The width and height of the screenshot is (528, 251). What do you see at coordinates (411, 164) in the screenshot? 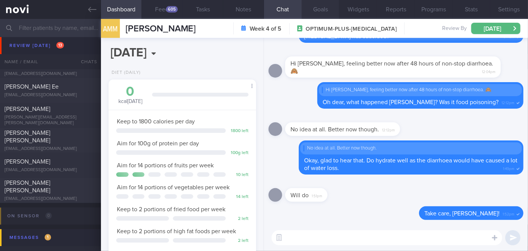
I see `span: Okay, glad to hear that. Do hydrate well as the diarrhoea would have caused a lot of water loss.` at bounding box center [411, 164].